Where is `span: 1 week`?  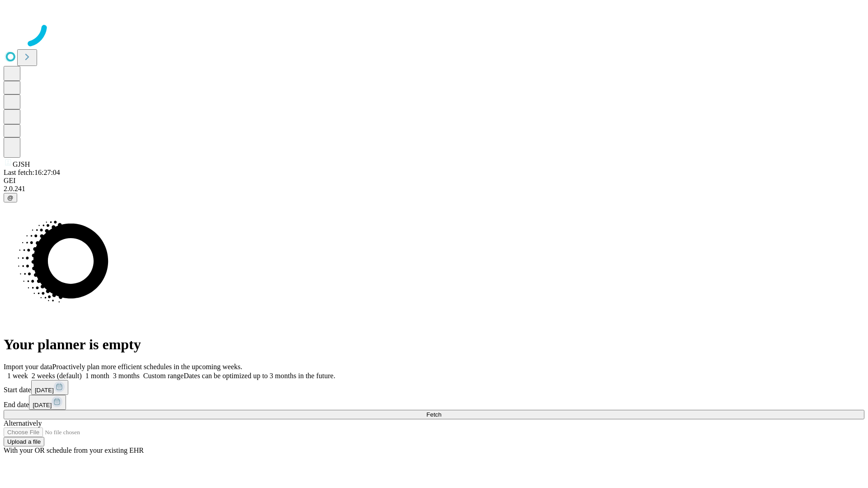 span: 1 week is located at coordinates (17, 375).